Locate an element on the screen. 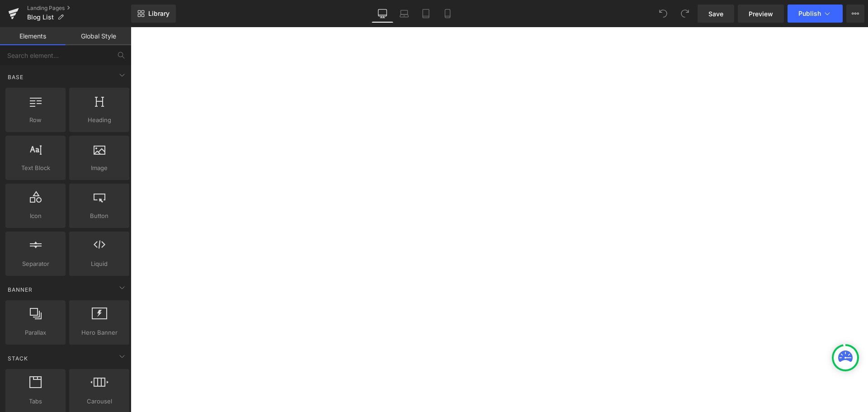 The image size is (868, 412). a: Preview is located at coordinates (761, 14).